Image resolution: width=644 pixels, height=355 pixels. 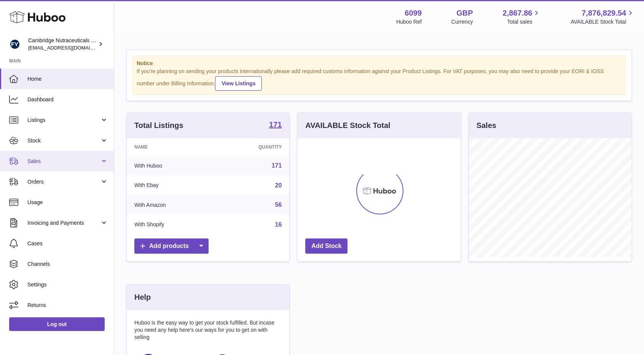 What do you see at coordinates (57, 324) in the screenshot?
I see `a: Log out` at bounding box center [57, 324].